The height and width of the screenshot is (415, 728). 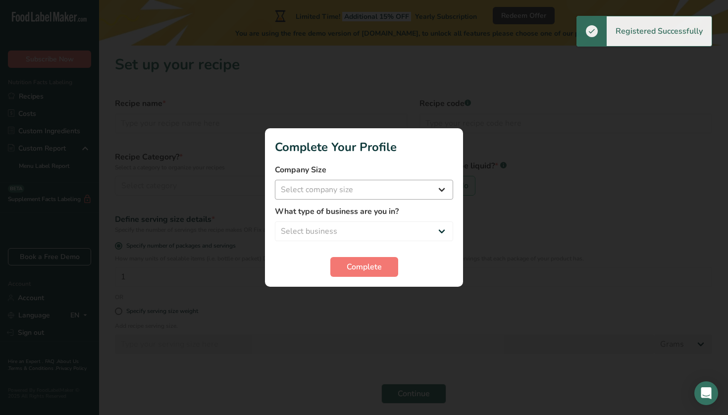 I want to click on span: Complete, so click(x=364, y=267).